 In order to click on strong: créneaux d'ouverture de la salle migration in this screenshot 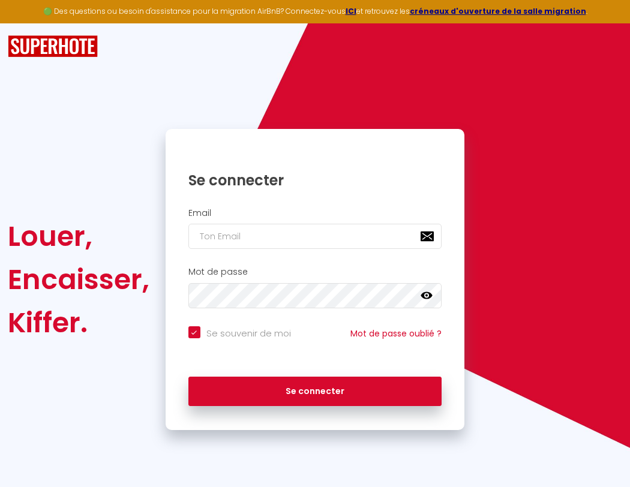, I will do `click(498, 11)`.